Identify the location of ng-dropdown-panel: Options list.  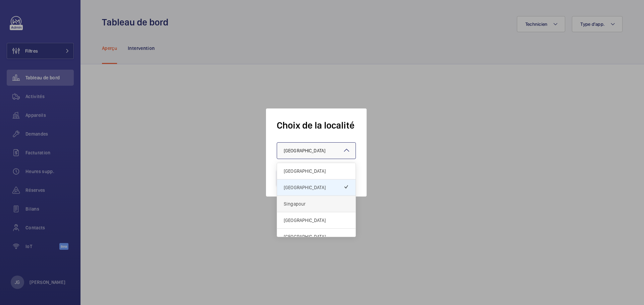
(316, 200).